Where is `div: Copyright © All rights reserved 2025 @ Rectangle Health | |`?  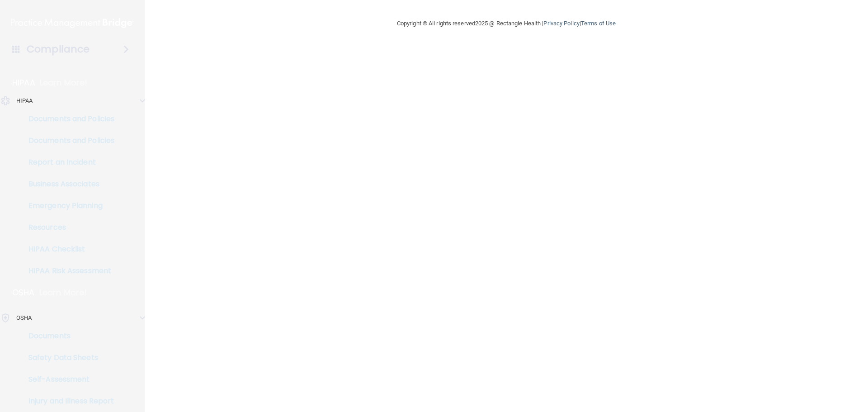
div: Copyright © All rights reserved 2025 @ Rectangle Health | | is located at coordinates (507, 23).